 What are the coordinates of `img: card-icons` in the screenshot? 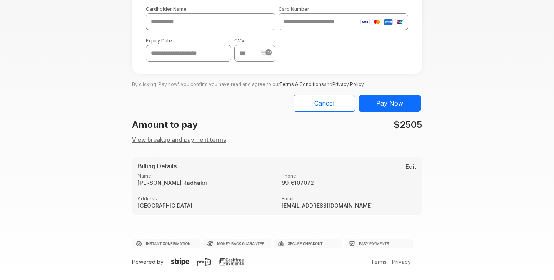 It's located at (383, 22).